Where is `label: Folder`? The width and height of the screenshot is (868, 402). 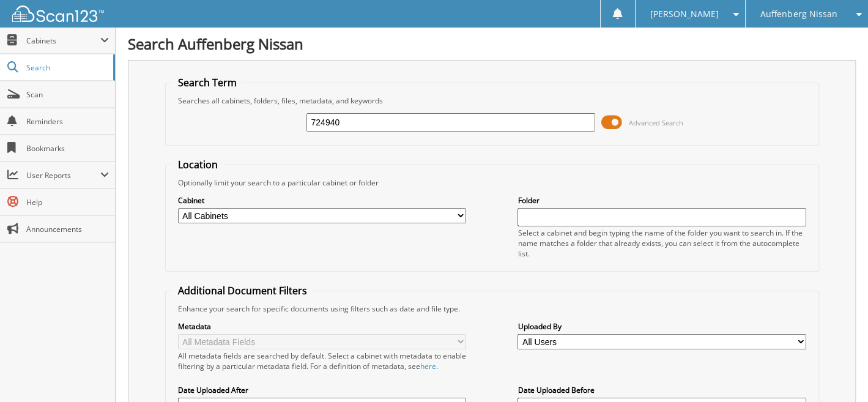
label: Folder is located at coordinates (661, 200).